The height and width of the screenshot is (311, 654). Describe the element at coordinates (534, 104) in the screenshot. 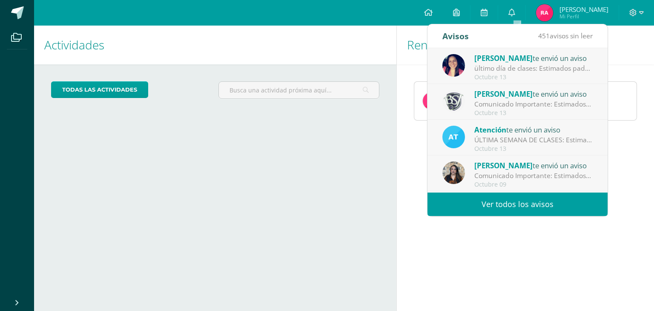

I see `div: Comunicado Importante: Estimados padres de familia, revisar imagen adjunta.` at that location.